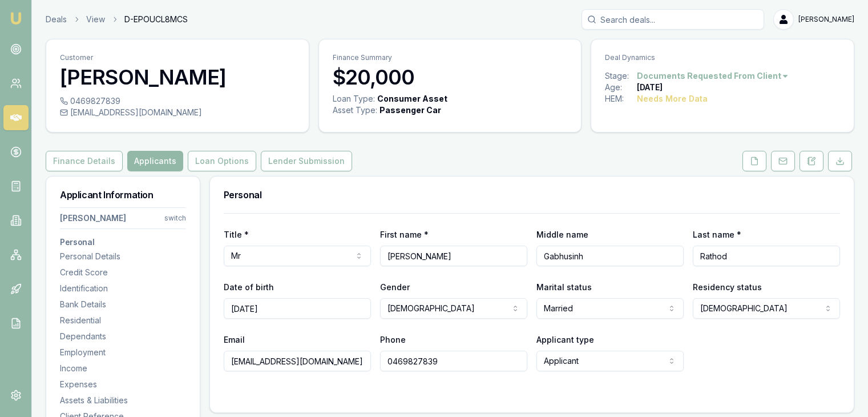  What do you see at coordinates (354, 99) in the screenshot?
I see `div: Loan Type:` at bounding box center [354, 99].